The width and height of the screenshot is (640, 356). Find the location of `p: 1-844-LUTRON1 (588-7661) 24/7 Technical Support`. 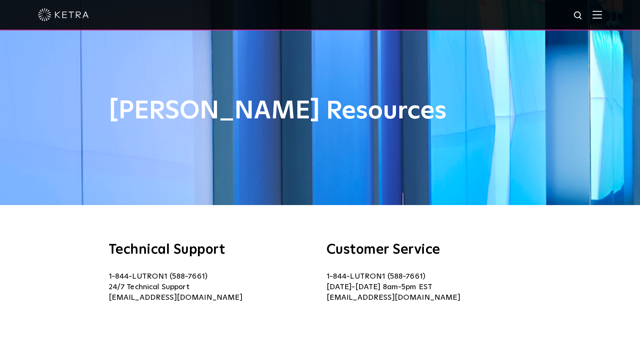

p: 1-844-LUTRON1 (588-7661) 24/7 Technical Support is located at coordinates (211, 287).